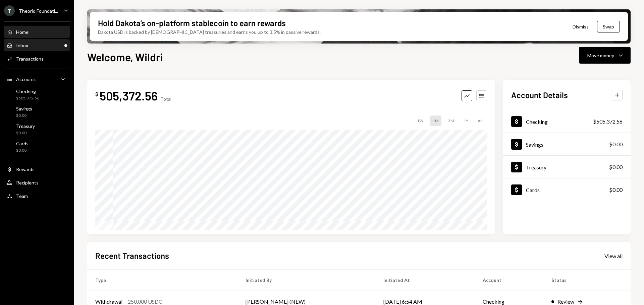 The height and width of the screenshot is (305, 644). I want to click on a: View all, so click(613, 256).